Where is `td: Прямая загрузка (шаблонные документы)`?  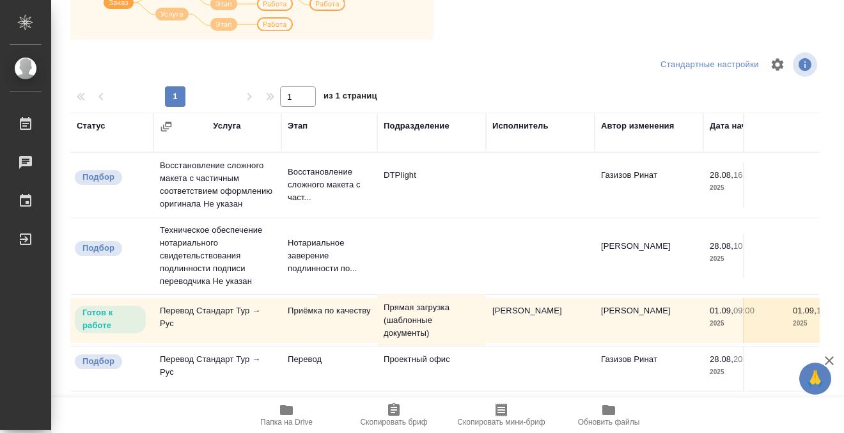 td: Прямая загрузка (шаблонные документы) is located at coordinates (432, 320).